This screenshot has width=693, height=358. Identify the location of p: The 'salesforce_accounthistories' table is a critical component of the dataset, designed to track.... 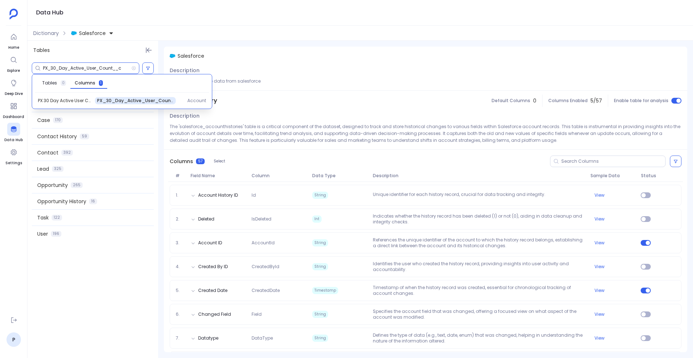
(426, 133).